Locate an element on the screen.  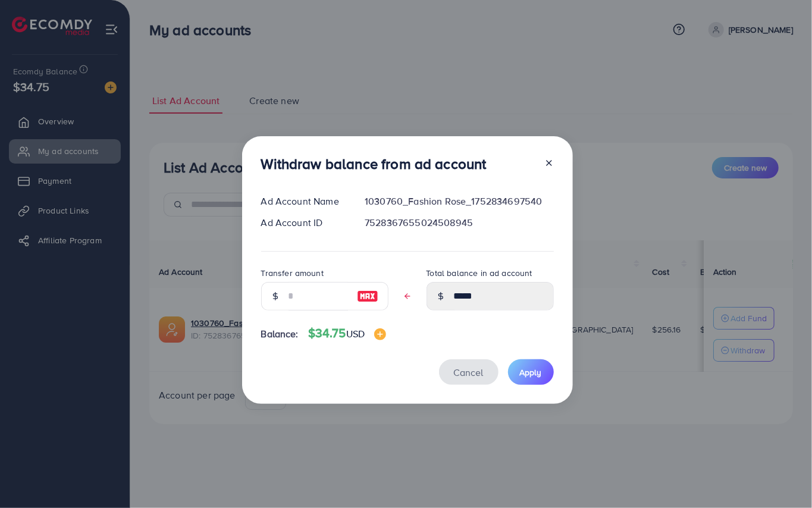
div: Ad Account ID is located at coordinates (303, 222).